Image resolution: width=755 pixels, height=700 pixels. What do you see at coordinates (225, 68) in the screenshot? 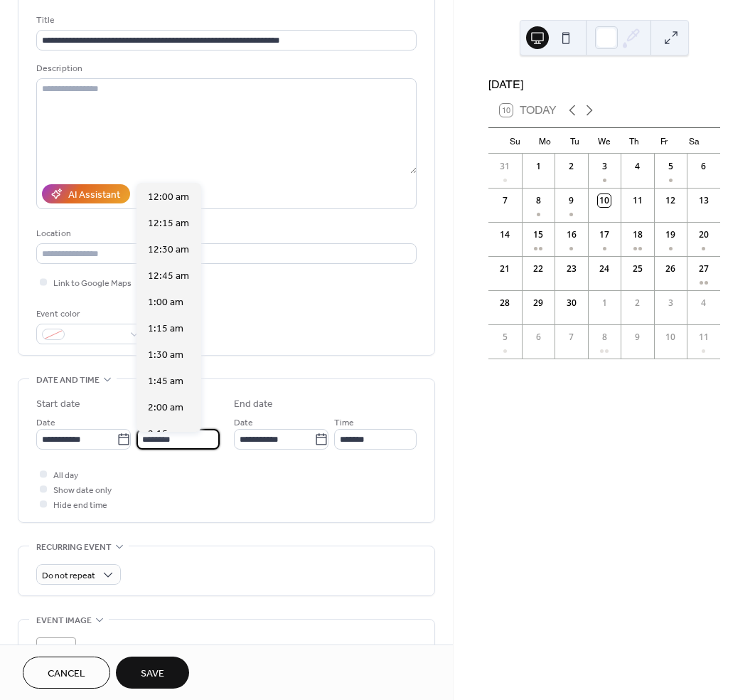
I see `div: Description` at bounding box center [225, 68].